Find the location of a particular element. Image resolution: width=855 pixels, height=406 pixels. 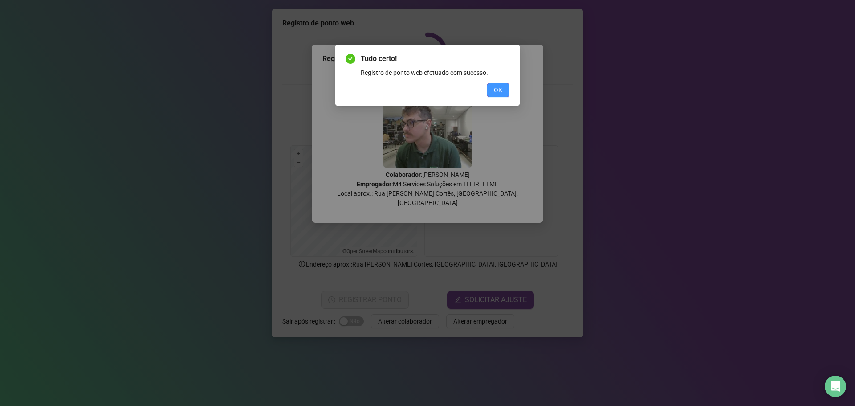

span: Tudo certo! is located at coordinates (435, 59).